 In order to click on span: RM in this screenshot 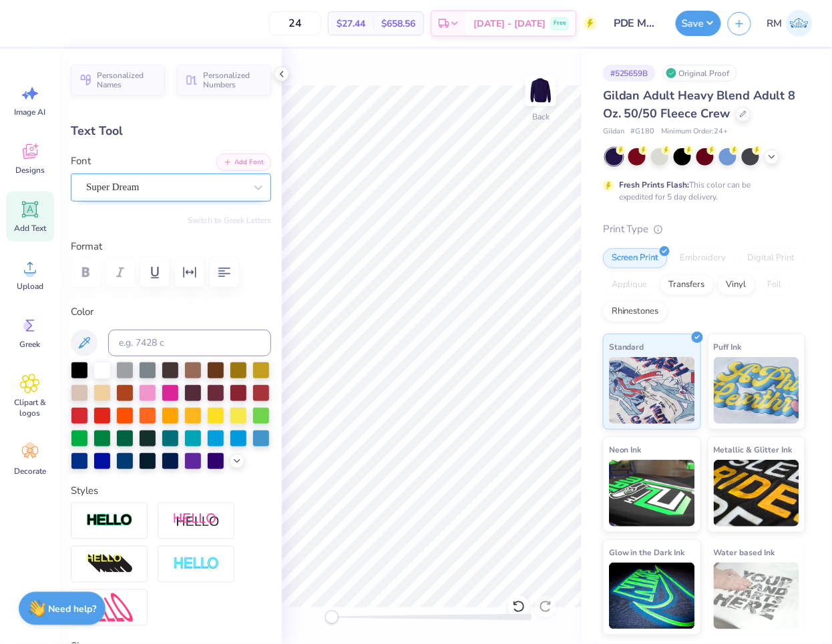, I will do `click(774, 23)`.